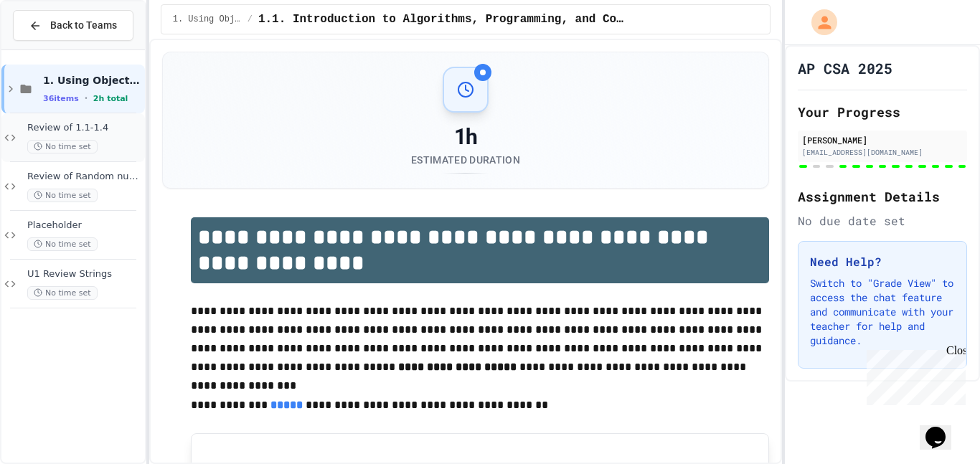 Image resolution: width=980 pixels, height=464 pixels. I want to click on span: Placeholder, so click(85, 226).